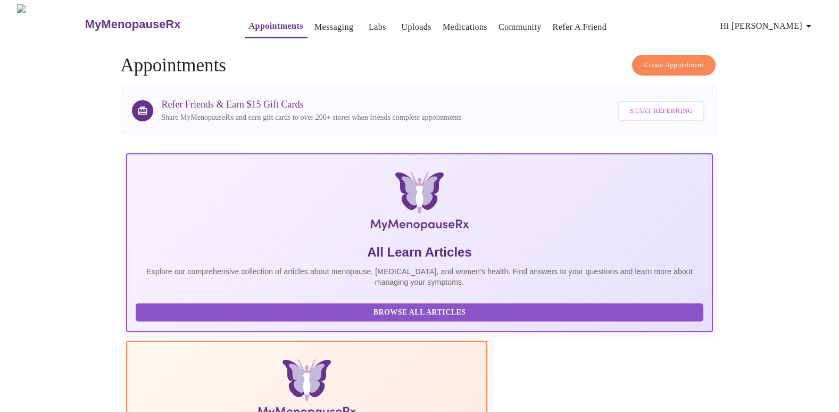 The height and width of the screenshot is (412, 839). Describe the element at coordinates (520, 27) in the screenshot. I see `a: Community` at that location.